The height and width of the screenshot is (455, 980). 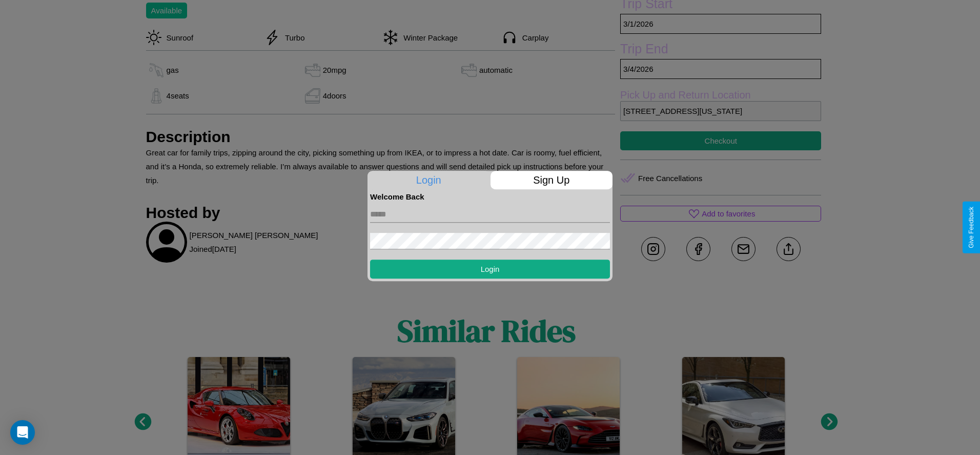 I want to click on p: Sign Up, so click(x=552, y=180).